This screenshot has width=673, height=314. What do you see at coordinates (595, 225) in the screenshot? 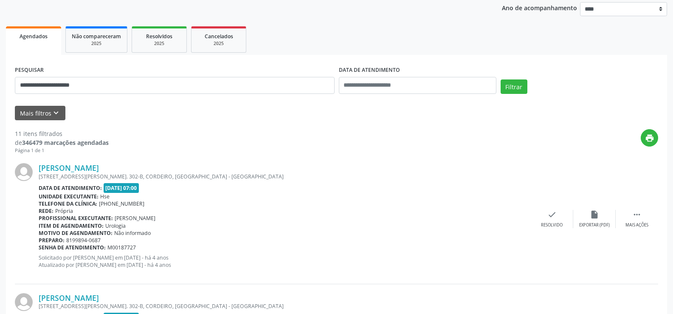
I see `div: Exportar (PDF)` at bounding box center [595, 225].